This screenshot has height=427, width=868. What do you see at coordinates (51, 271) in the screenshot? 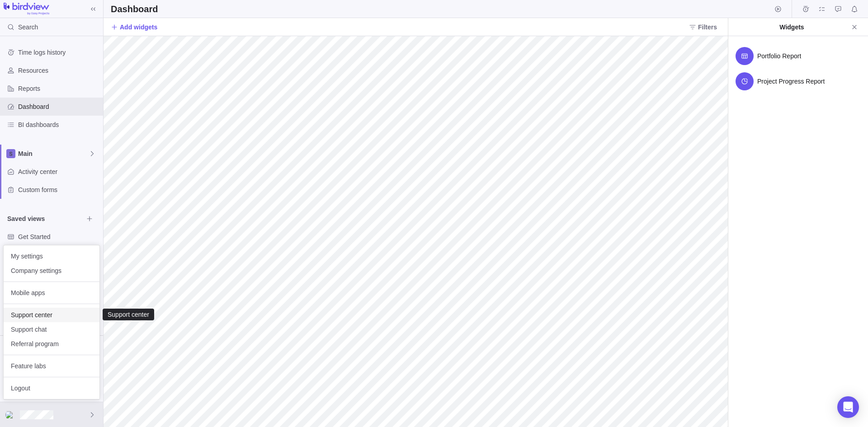
I see `a: Company settings` at bounding box center [51, 271].